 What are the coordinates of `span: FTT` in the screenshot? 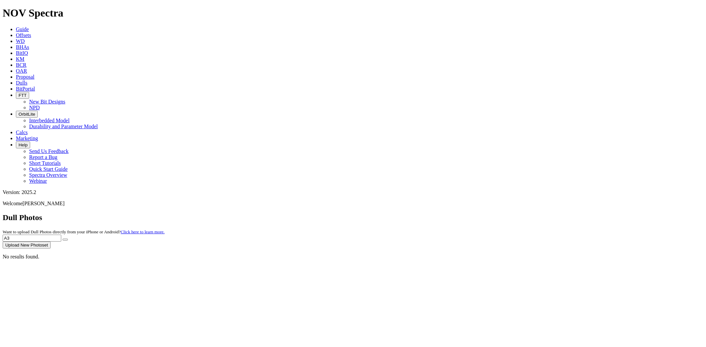 It's located at (22, 95).